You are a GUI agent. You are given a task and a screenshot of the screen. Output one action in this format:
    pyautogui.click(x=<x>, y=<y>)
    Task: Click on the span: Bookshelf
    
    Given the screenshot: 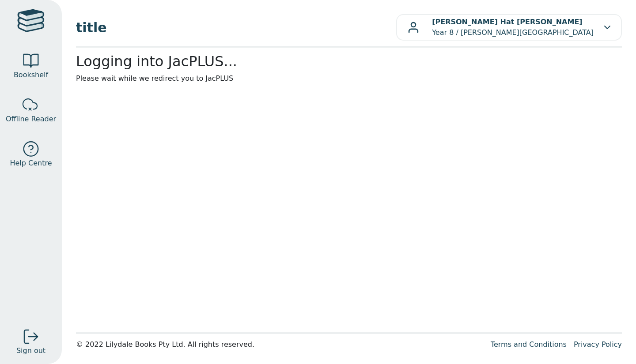 What is the action you would take?
    pyautogui.click(x=31, y=75)
    